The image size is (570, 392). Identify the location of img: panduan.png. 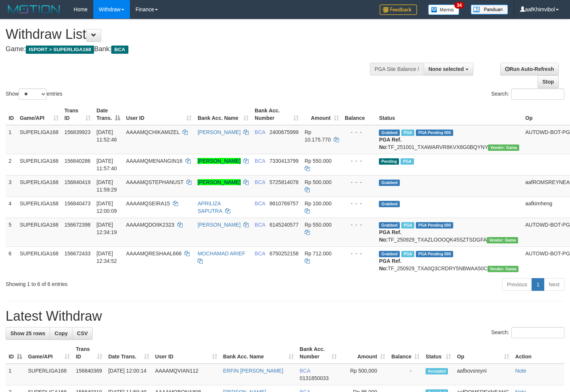
(489, 10).